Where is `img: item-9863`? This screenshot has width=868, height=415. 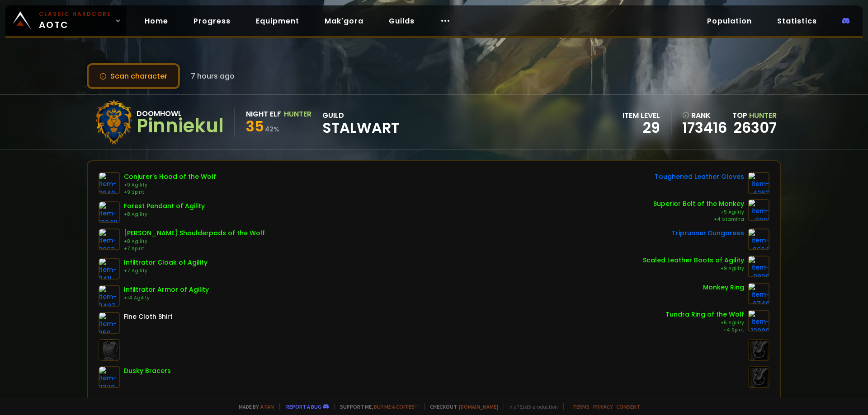
img: item-9863 is located at coordinates (110, 239).